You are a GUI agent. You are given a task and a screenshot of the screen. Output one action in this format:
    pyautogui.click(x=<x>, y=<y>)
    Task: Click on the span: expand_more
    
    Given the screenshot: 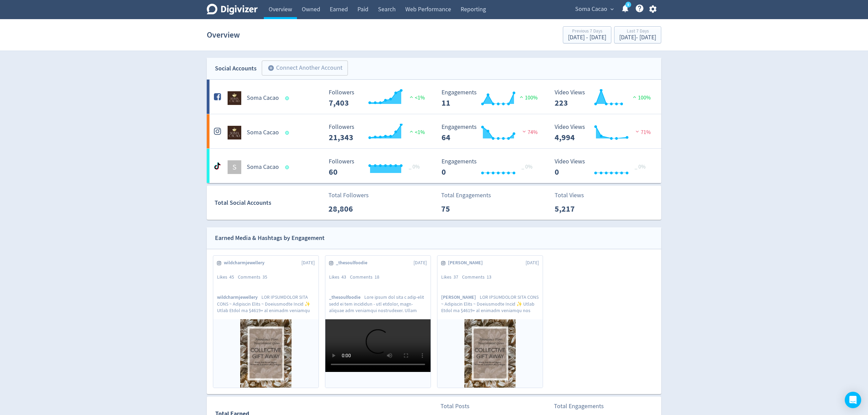 What is the action you would take?
    pyautogui.click(x=612, y=9)
    